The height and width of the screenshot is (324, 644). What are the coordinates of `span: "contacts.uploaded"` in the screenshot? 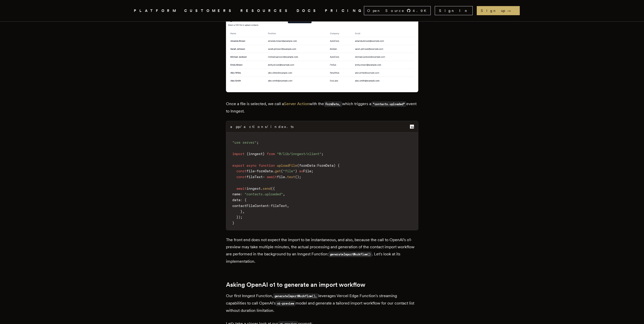 It's located at (264, 194).